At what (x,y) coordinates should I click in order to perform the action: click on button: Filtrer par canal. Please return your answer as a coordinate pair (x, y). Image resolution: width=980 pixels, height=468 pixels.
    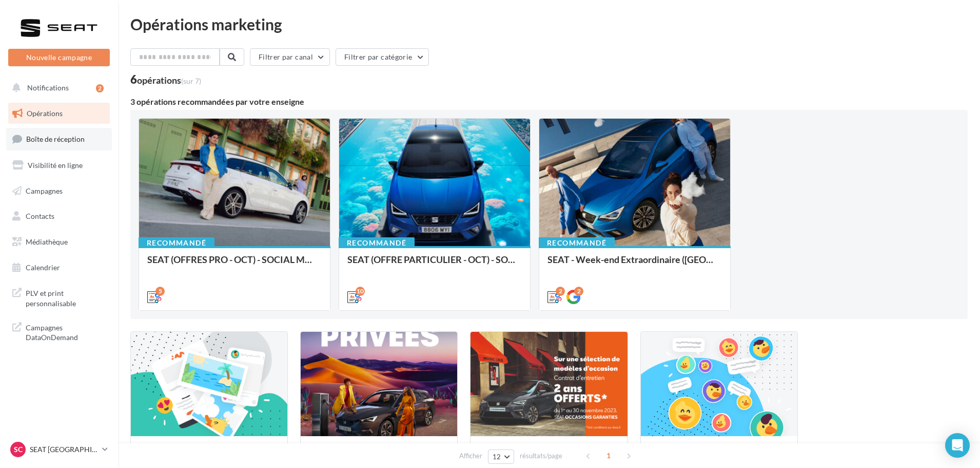
    Looking at the image, I should click on (290, 57).